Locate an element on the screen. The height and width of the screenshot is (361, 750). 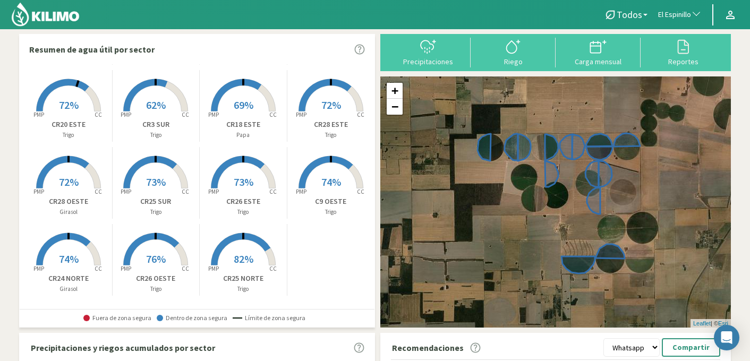
div: Carga mensual is located at coordinates (598, 62).